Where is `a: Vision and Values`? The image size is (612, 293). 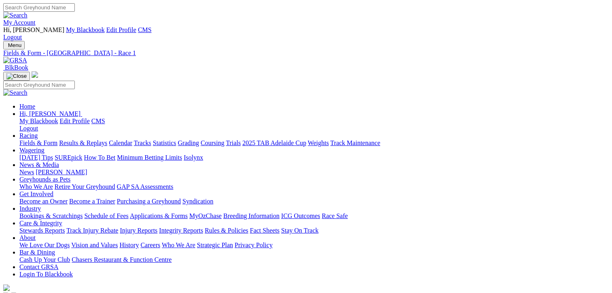
a: Vision and Values is located at coordinates (94, 244).